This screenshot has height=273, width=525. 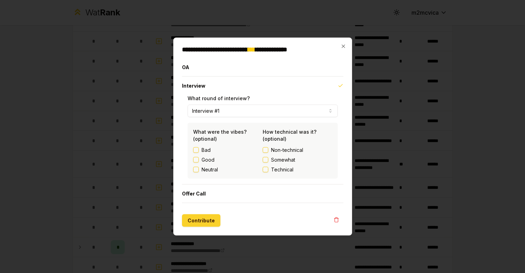 What do you see at coordinates (287, 150) in the screenshot?
I see `span: Non-technical` at bounding box center [287, 150].